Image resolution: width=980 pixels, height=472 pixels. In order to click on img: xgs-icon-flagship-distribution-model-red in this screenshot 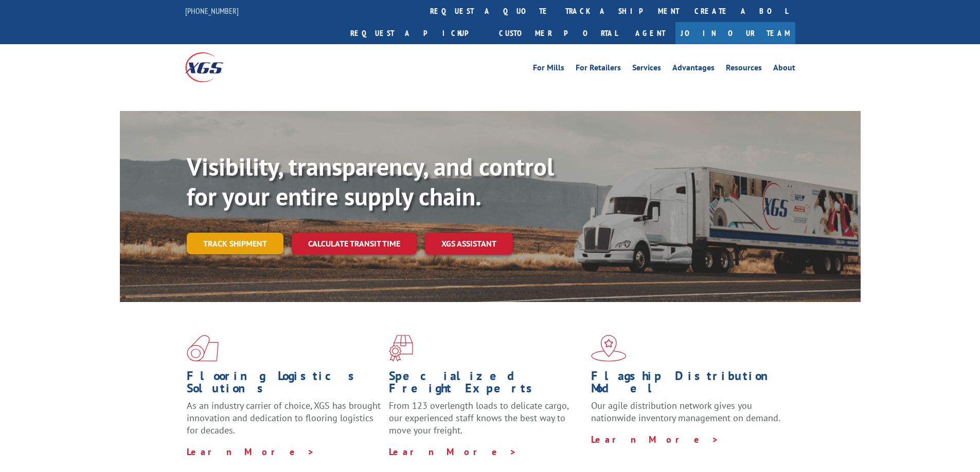, I will do `click(609, 349)`.